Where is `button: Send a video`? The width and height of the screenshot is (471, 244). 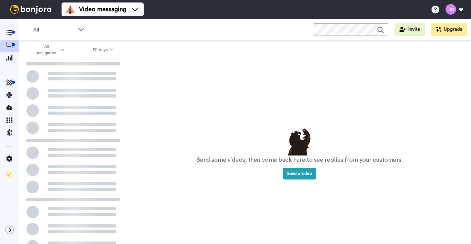 button: Send a video is located at coordinates (300, 173).